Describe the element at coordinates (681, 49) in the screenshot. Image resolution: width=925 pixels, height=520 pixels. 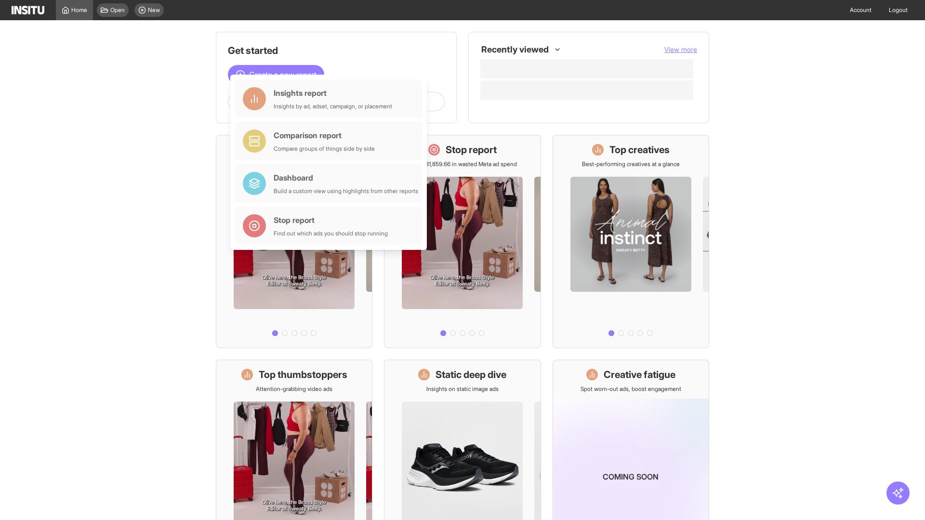
I see `span: View more` at that location.